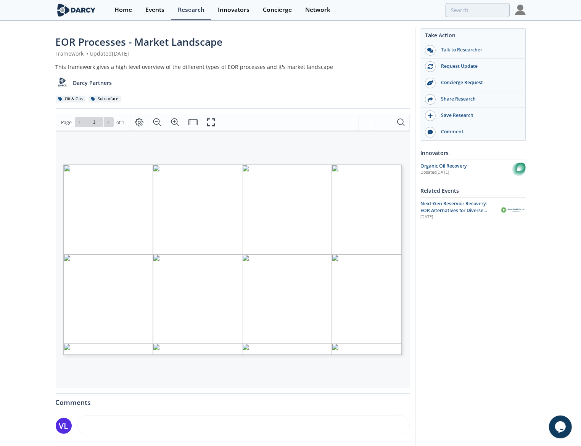  What do you see at coordinates (105, 99) in the screenshot?
I see `div: Subsurface` at bounding box center [105, 99].